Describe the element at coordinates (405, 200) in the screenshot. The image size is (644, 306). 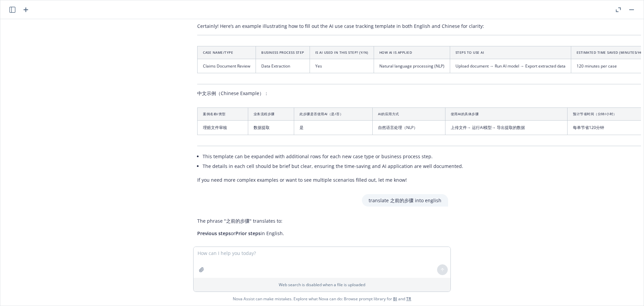
I see `p: translate 之前的步骤 into english` at that location.